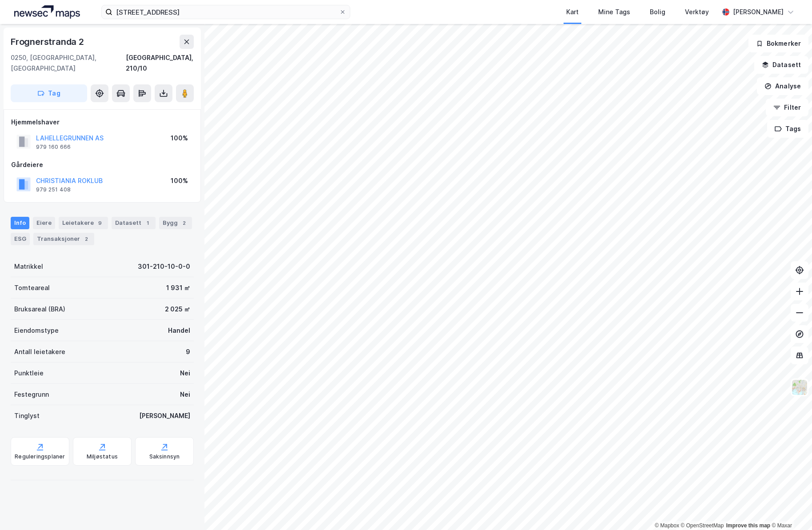  Describe the element at coordinates (703, 526) in the screenshot. I see `a: OpenStreetMap` at that location.